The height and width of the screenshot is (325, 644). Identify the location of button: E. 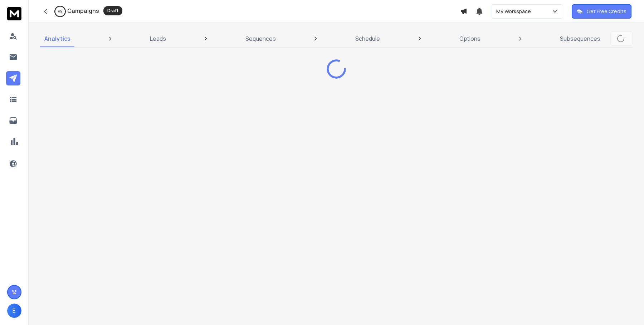
(14, 311).